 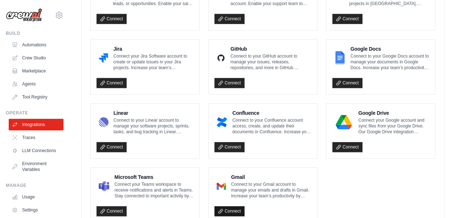 I want to click on div: Build, so click(x=34, y=33).